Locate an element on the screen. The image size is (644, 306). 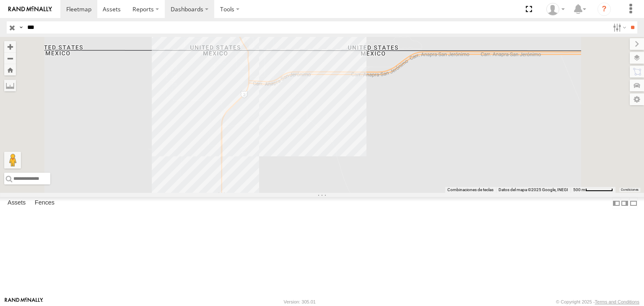
label: Dock Summary Table to the Right is located at coordinates (625, 203).